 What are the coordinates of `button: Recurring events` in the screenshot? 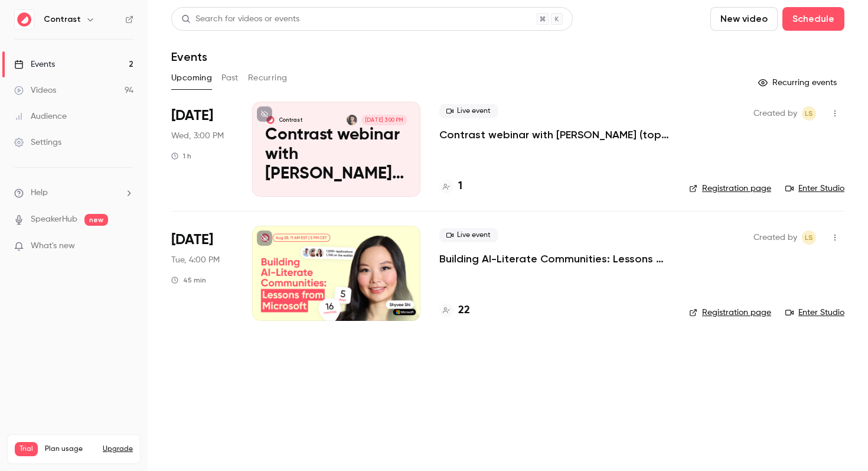 It's located at (798, 83).